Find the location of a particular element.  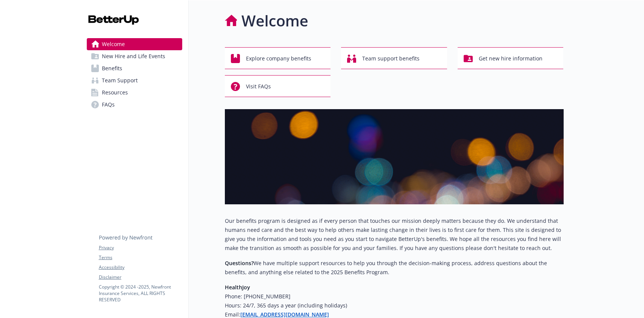

p: Our benefits program is designed as if every person that touches our mission deeply matters becau... is located at coordinates (394, 234).